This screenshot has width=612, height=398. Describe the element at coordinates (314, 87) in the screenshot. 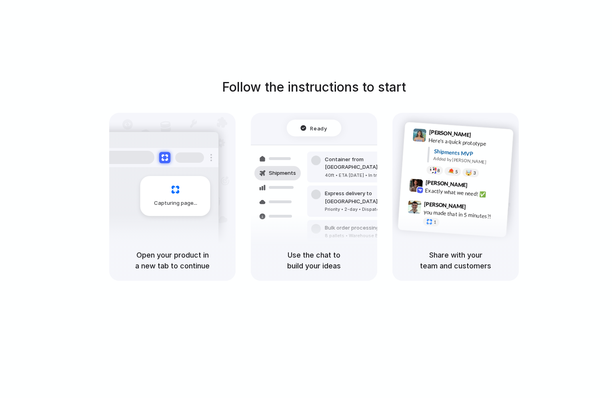

I see `h1: Follow the instructions to start` at that location.